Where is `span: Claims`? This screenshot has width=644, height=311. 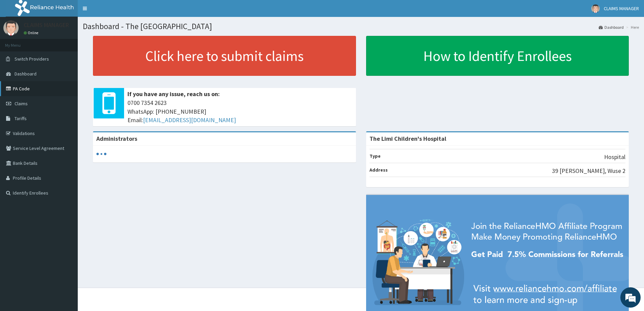
span: Claims is located at coordinates (21, 103).